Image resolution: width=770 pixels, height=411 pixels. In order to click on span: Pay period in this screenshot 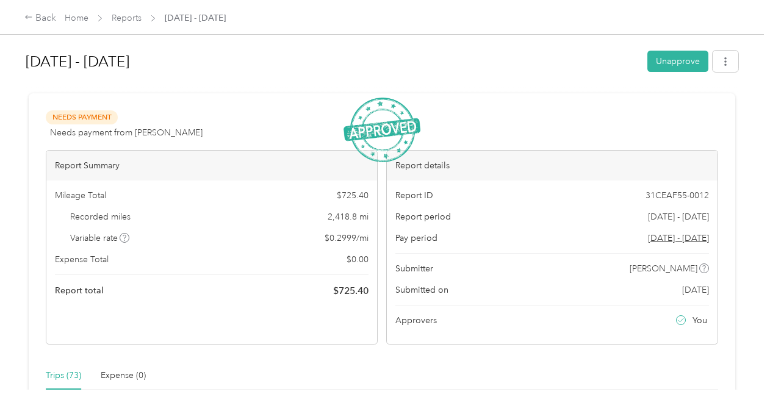, I will do `click(416, 238)`.